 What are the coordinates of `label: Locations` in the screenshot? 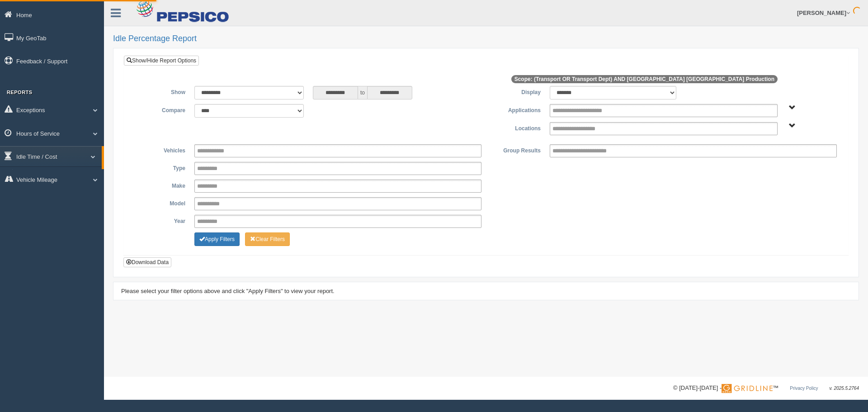 It's located at (515, 127).